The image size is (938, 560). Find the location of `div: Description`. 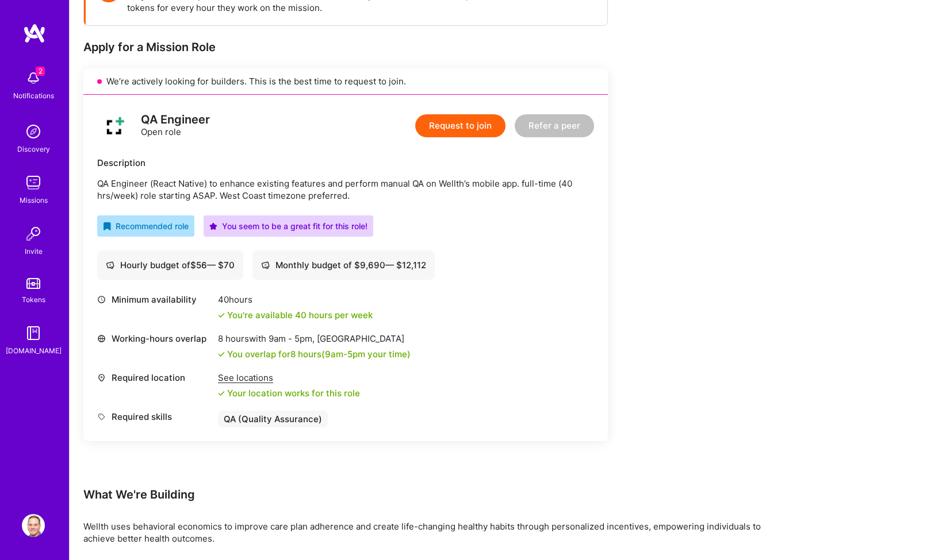

div: Description is located at coordinates (346, 163).